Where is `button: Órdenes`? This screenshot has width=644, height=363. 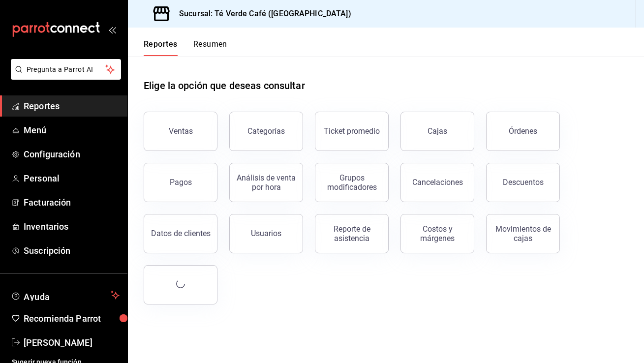
button: Órdenes is located at coordinates (523, 131).